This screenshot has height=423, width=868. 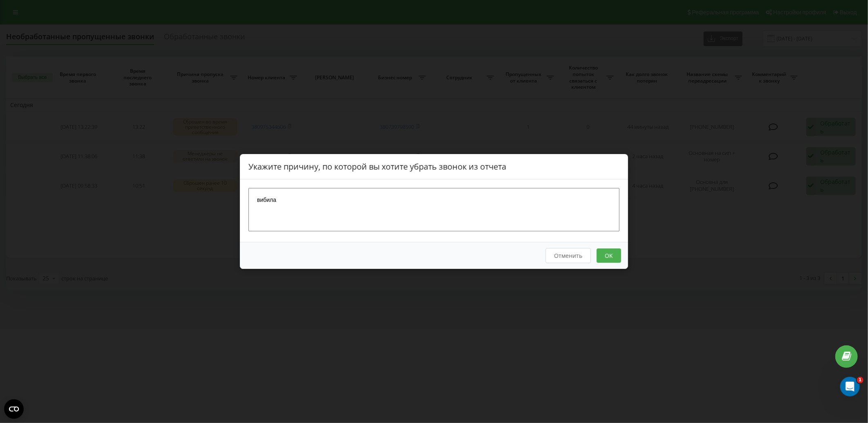 What do you see at coordinates (14, 409) in the screenshot?
I see `button: Open CMP widget` at bounding box center [14, 409].